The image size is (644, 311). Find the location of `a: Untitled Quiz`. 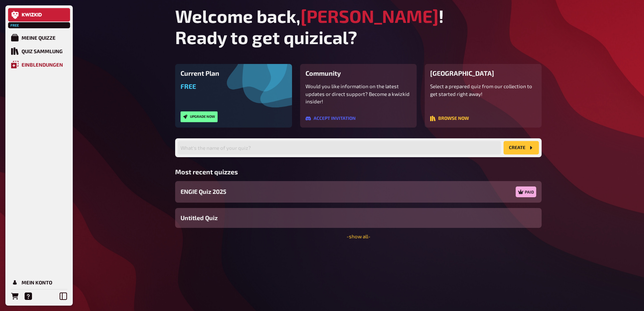

a: Untitled Quiz is located at coordinates (358, 218).